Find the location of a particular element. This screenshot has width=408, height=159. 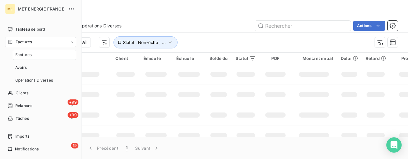

button: Actions is located at coordinates (369, 26).